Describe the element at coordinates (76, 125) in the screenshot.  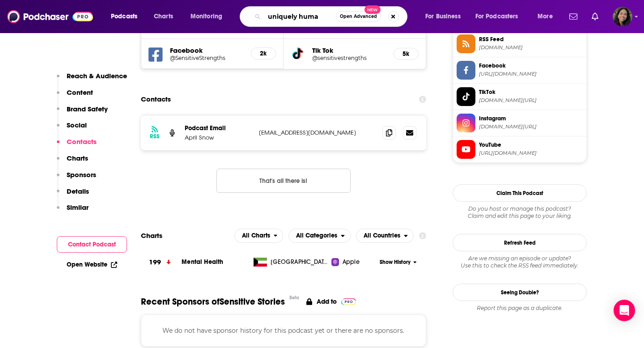
I see `p: Social` at that location.